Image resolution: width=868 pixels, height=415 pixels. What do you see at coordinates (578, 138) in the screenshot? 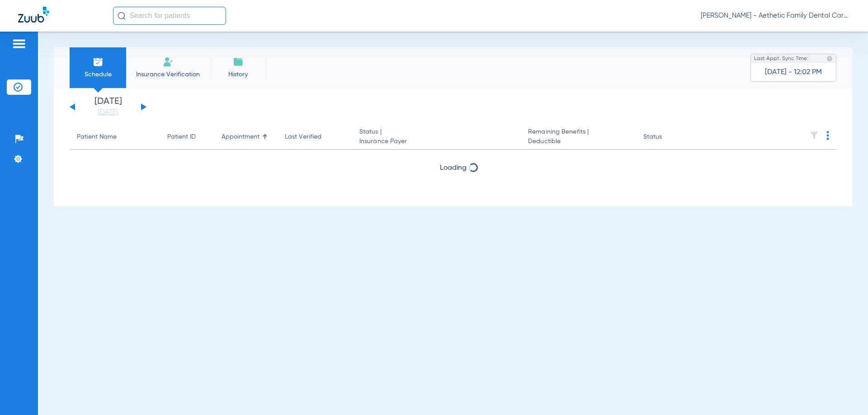
I see `th: Remaining Benefits |` at bounding box center [578, 138].